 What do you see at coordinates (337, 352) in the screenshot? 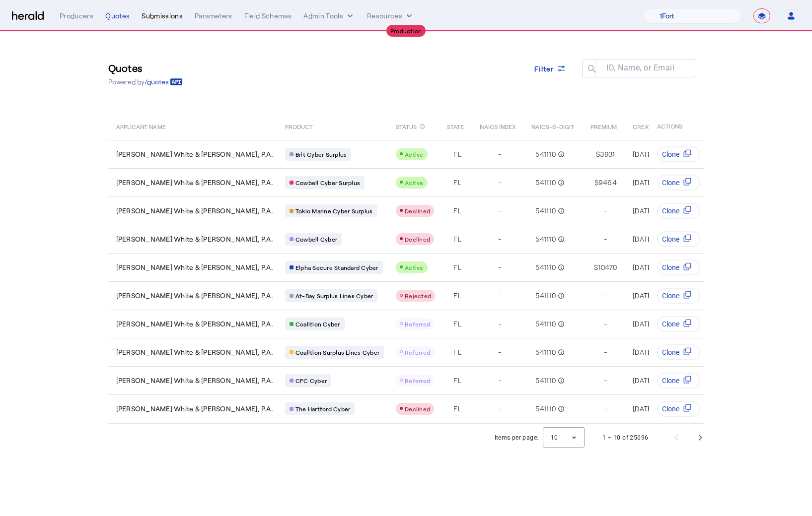
I see `span: Coalition Surplus Lines Cyber` at bounding box center [337, 352].